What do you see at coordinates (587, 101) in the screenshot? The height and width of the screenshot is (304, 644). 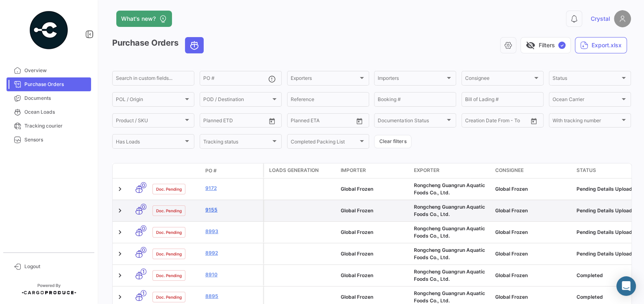 I see `span: Ocean Carrier` at bounding box center [587, 101].